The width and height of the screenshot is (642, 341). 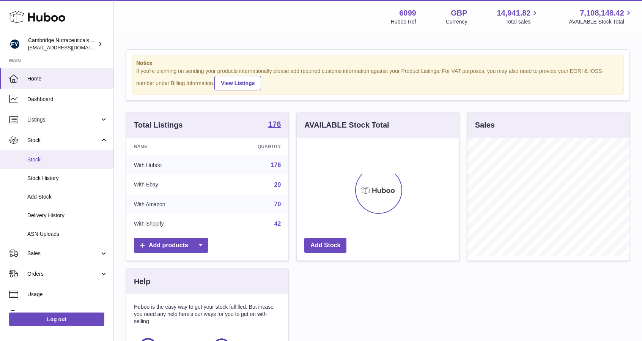 I want to click on span: 14,941.82, so click(x=513, y=13).